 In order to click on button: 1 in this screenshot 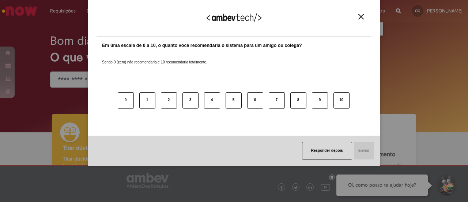, I will do `click(147, 100)`.